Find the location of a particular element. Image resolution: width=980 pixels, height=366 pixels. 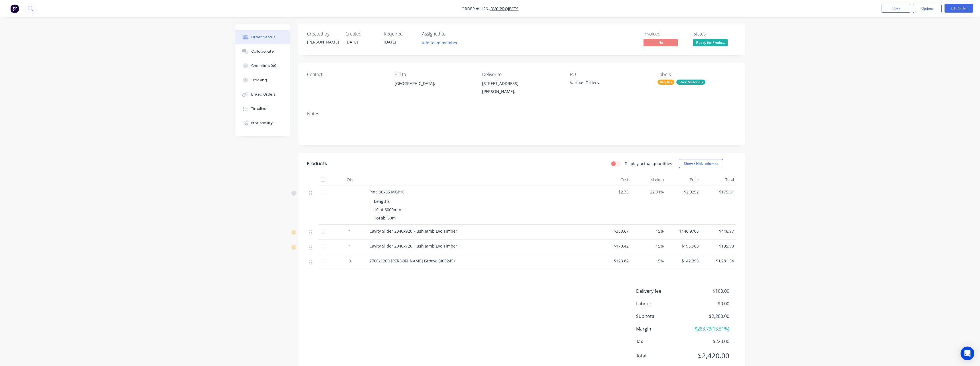

div: Linked Orders is located at coordinates (264, 95).